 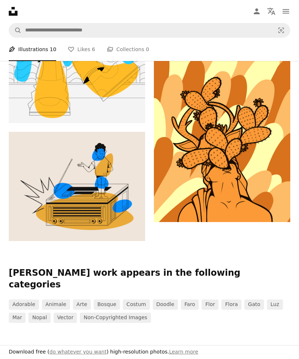 I want to click on a: A drawing of a hand holding a bunch of flowers, so click(x=222, y=137).